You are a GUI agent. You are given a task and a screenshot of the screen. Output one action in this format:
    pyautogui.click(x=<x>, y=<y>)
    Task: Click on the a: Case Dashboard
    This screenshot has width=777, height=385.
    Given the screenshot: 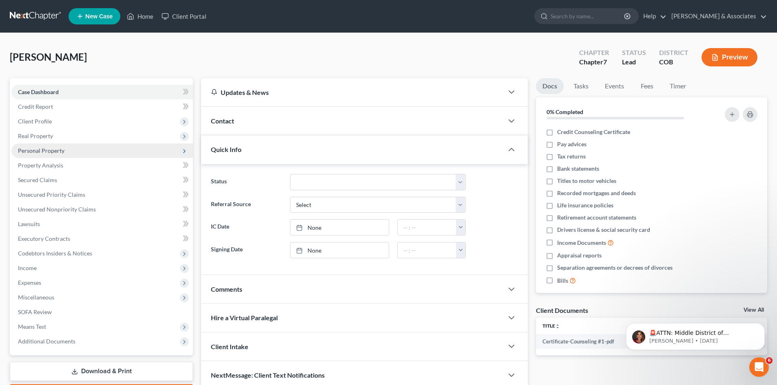 What is the action you would take?
    pyautogui.click(x=102, y=92)
    